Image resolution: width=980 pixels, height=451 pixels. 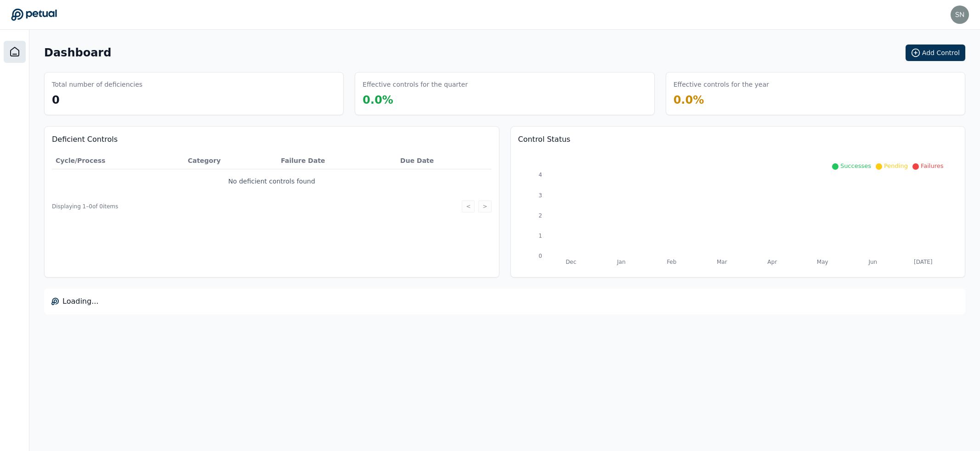 I want to click on h3: Effective controls for the quarter, so click(x=415, y=84).